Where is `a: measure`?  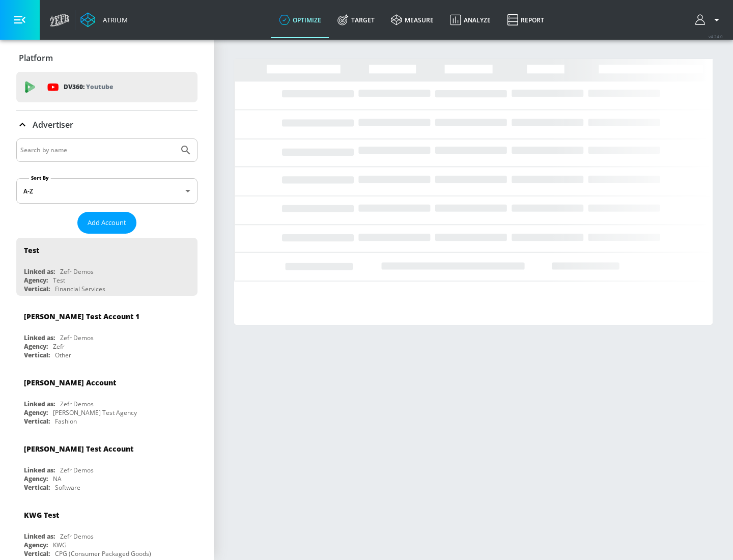 a: measure is located at coordinates (412, 20).